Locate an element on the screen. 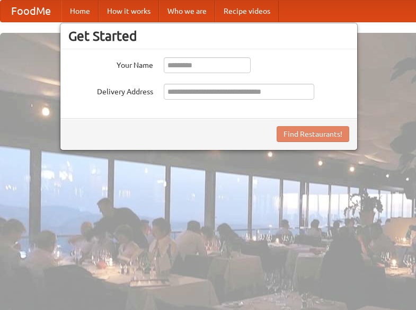  label: Delivery Address is located at coordinates (111, 90).